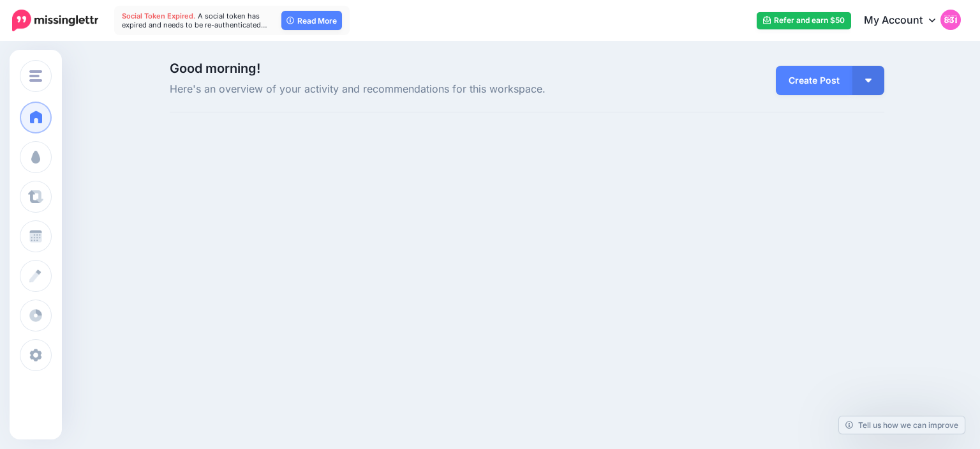 The image size is (980, 449). What do you see at coordinates (869, 81) in the screenshot?
I see `img: arrow-down-white.png` at bounding box center [869, 81].